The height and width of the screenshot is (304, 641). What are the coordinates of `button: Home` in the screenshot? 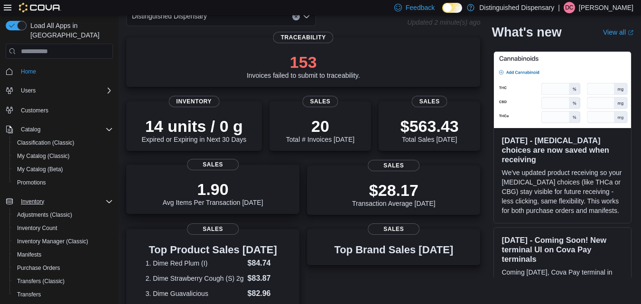 It's located at (59, 71).